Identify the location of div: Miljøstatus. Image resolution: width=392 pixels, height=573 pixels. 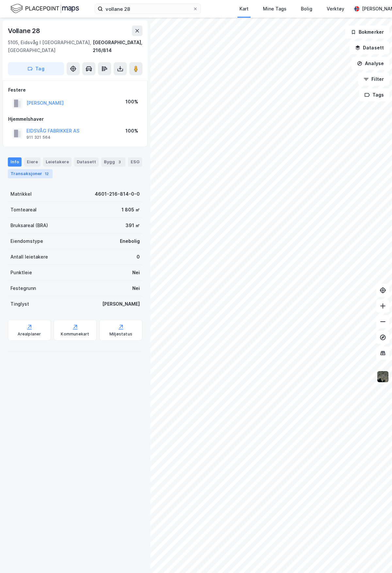
(121, 334).